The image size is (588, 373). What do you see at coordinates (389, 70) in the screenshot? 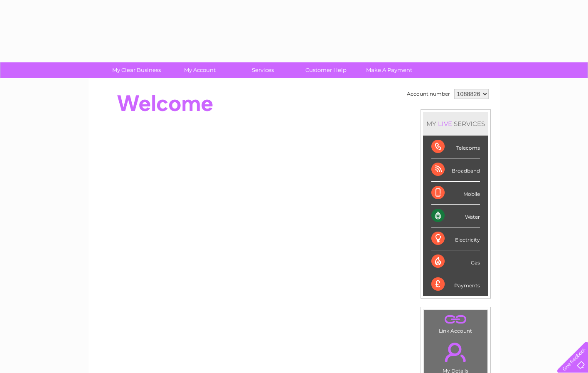
I see `a: Make A Payment` at bounding box center [389, 70].